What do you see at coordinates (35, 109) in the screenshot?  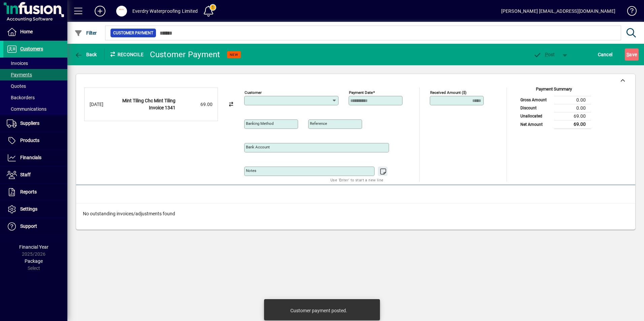 I see `a: Communications` at bounding box center [35, 109].